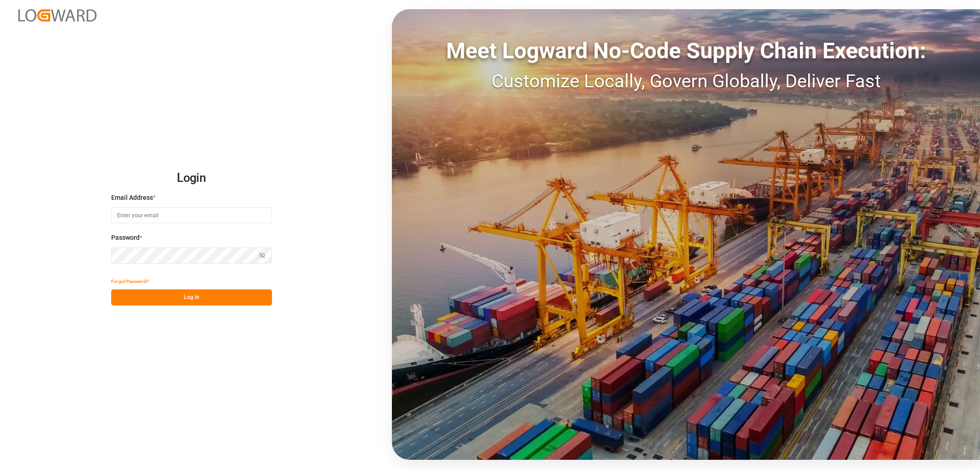  I want to click on button: Forgot Password?, so click(130, 281).